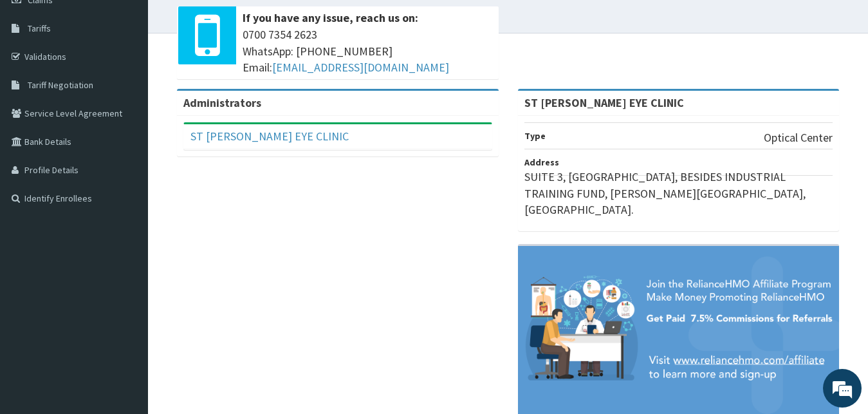 The height and width of the screenshot is (414, 868). I want to click on b: Administrators, so click(222, 102).